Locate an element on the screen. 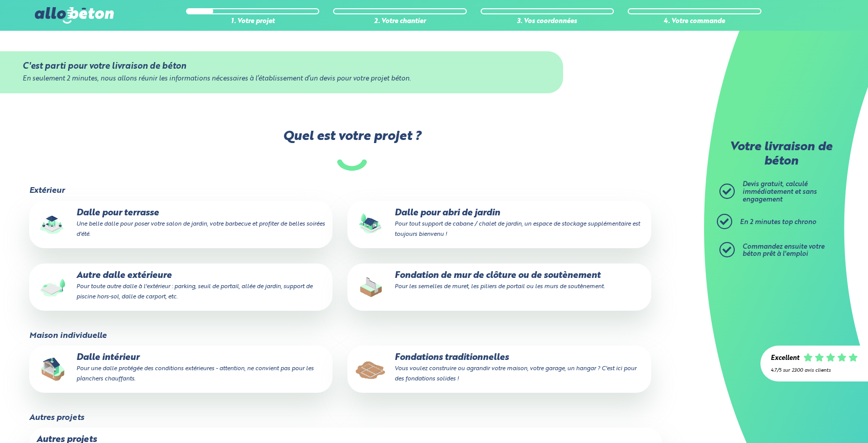 The image size is (868, 443). p: Fondation de mur de clôture ou de soutènement is located at coordinates (499, 281).